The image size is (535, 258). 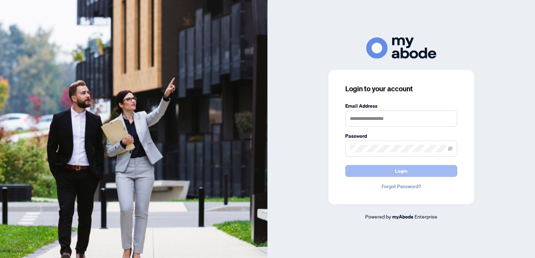 What do you see at coordinates (450, 149) in the screenshot?
I see `span: eye-invisible` at bounding box center [450, 149].